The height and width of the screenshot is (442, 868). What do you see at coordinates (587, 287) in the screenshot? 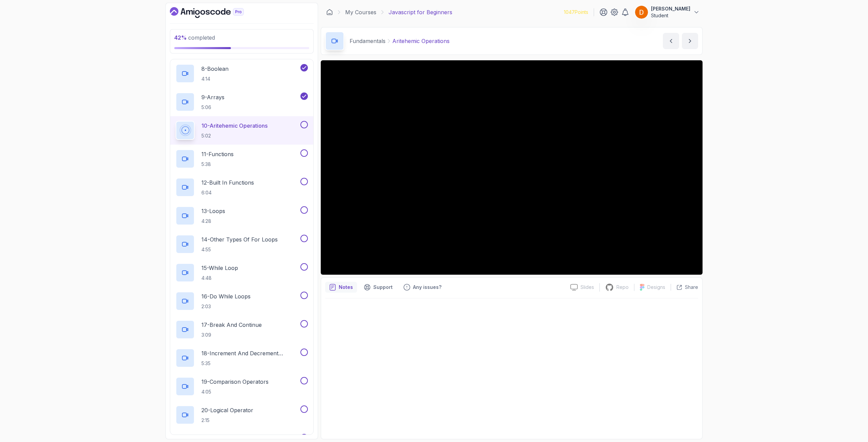
I see `p: Slides` at bounding box center [587, 287].